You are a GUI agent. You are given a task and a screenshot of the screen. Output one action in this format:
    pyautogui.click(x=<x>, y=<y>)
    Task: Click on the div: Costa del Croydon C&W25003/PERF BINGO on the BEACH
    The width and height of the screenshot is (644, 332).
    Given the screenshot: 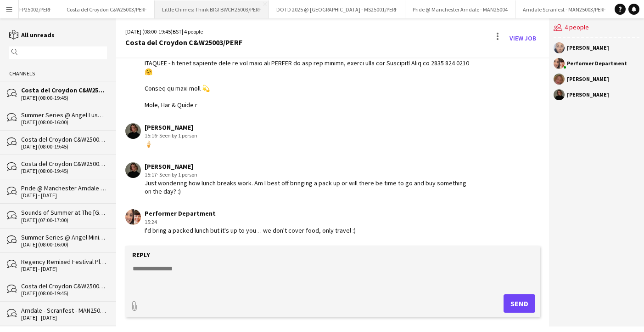 What is the action you would take?
    pyautogui.click(x=64, y=286)
    